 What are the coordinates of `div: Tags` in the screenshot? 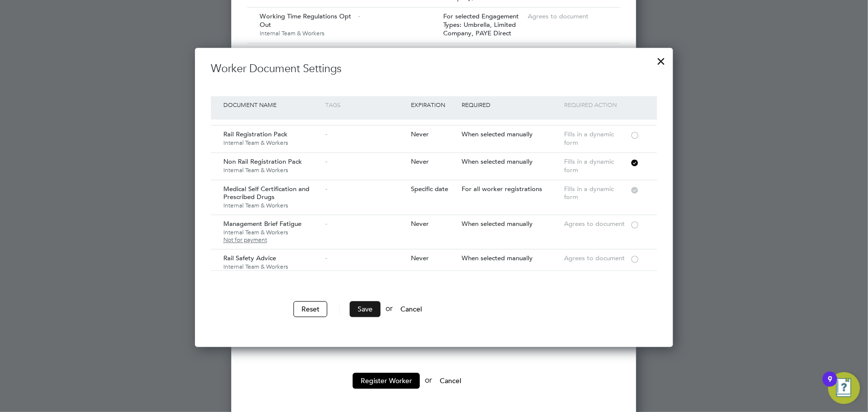 It's located at (365, 104).